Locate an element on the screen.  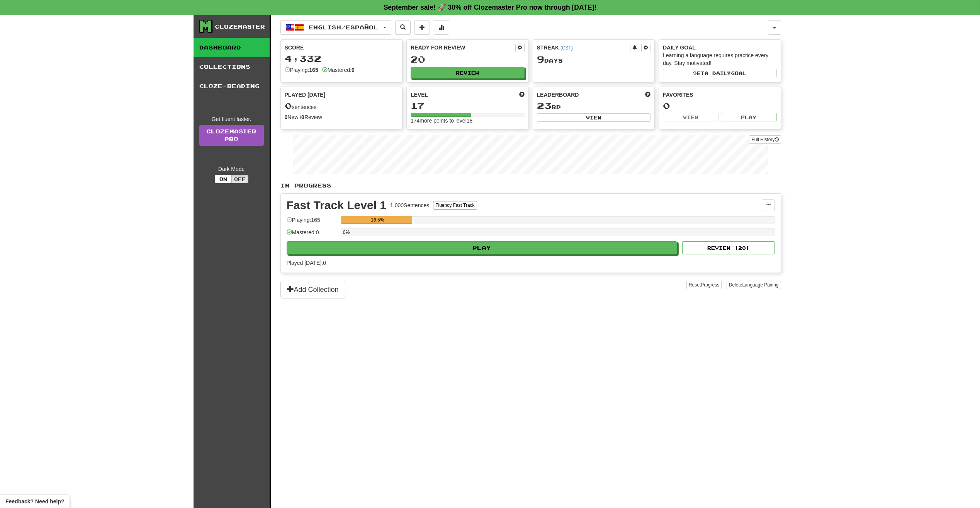
div: New / Review is located at coordinates (341, 118).